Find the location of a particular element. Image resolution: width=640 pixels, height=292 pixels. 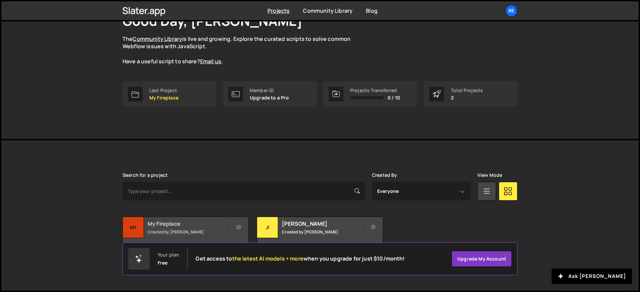

label: Search for a project is located at coordinates (145, 175).